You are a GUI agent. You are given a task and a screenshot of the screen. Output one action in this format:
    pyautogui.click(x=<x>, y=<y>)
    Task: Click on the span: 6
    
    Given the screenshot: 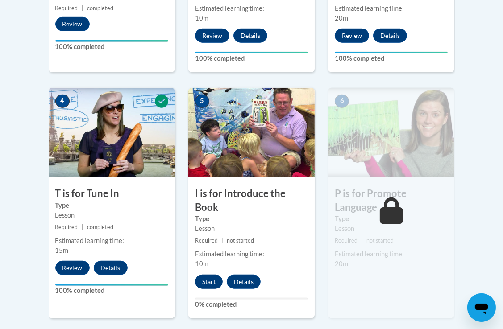 What is the action you would take?
    pyautogui.click(x=342, y=101)
    